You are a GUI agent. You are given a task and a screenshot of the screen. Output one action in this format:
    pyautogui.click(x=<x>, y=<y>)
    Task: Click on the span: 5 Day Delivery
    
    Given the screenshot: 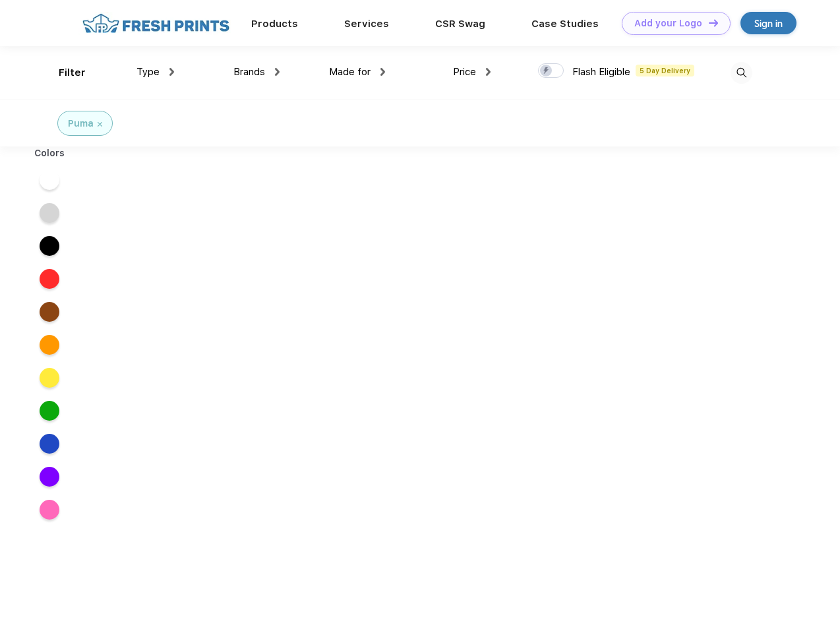 What is the action you would take?
    pyautogui.click(x=665, y=71)
    